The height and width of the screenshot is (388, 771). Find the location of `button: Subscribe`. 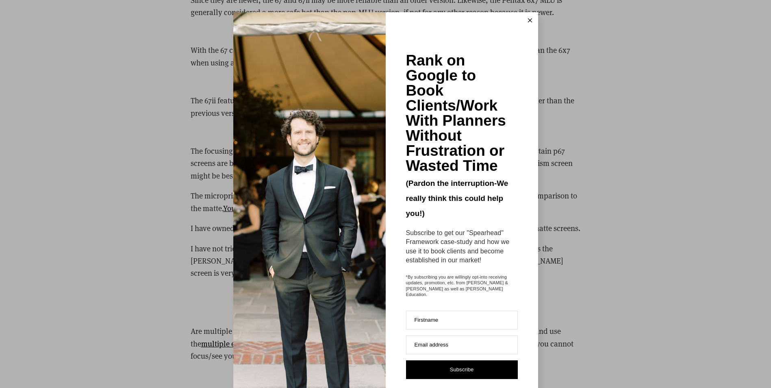

button: Subscribe is located at coordinates (462, 370).